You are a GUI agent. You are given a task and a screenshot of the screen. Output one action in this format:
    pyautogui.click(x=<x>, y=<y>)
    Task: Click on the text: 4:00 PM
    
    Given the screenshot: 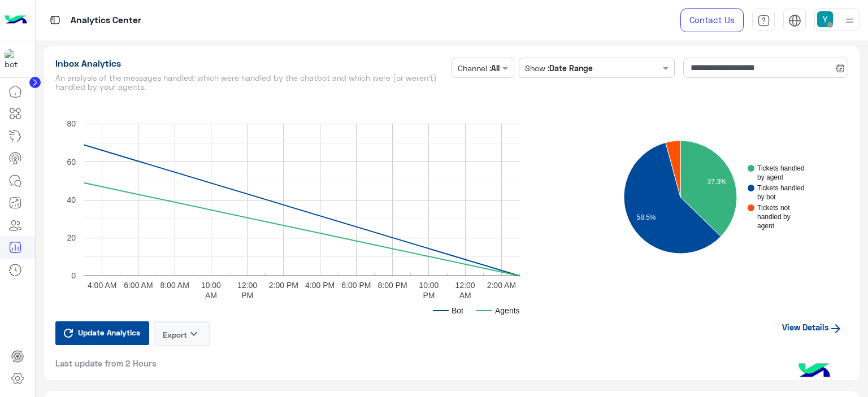 What is the action you would take?
    pyautogui.click(x=320, y=285)
    